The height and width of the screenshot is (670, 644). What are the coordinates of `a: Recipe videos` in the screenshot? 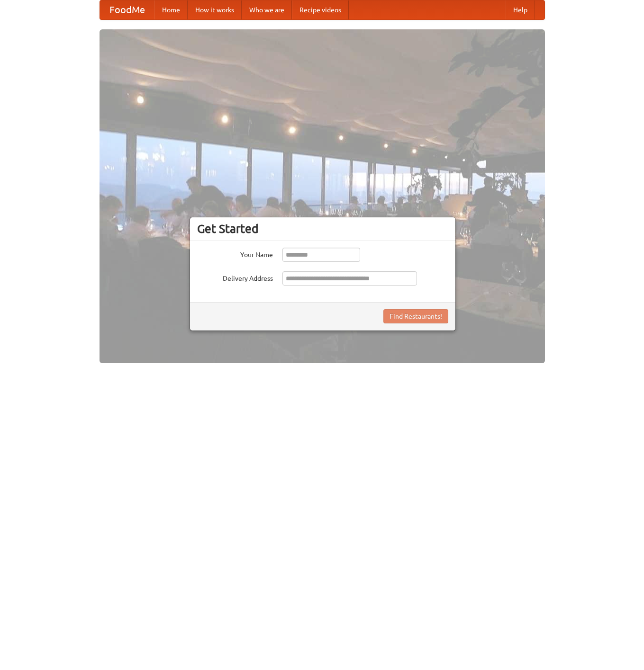 It's located at (320, 10).